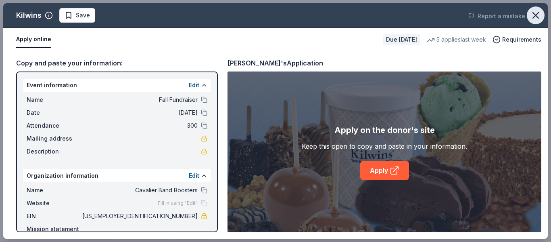 This screenshot has height=242, width=551. What do you see at coordinates (457, 40) in the screenshot?
I see `div: 5 applies last week` at bounding box center [457, 40].